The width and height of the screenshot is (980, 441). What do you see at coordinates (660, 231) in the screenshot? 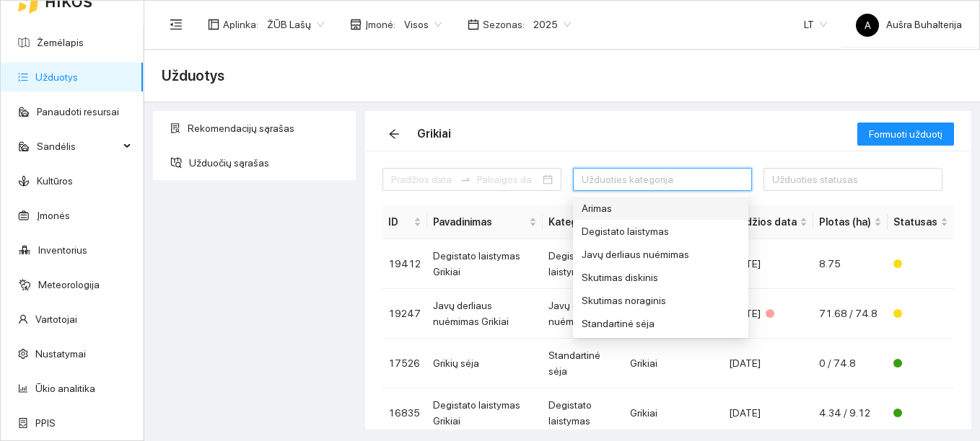
I see `div: Degistato laistymas` at bounding box center [660, 231].